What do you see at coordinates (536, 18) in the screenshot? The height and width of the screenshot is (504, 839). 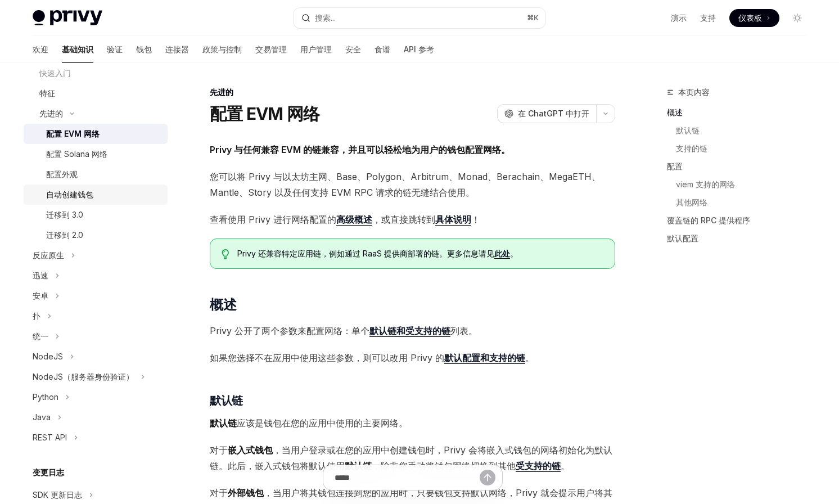 I see `font: K` at bounding box center [536, 18].